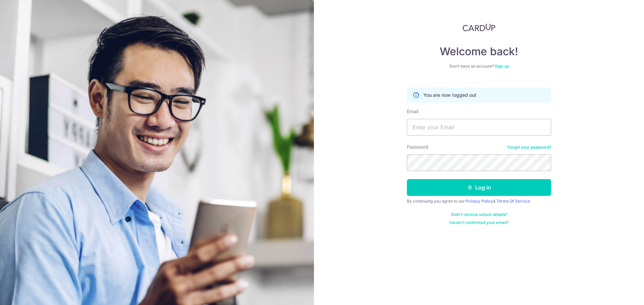 The height and width of the screenshot is (305, 644). What do you see at coordinates (529, 148) in the screenshot?
I see `a: Forgot your password?` at bounding box center [529, 148].